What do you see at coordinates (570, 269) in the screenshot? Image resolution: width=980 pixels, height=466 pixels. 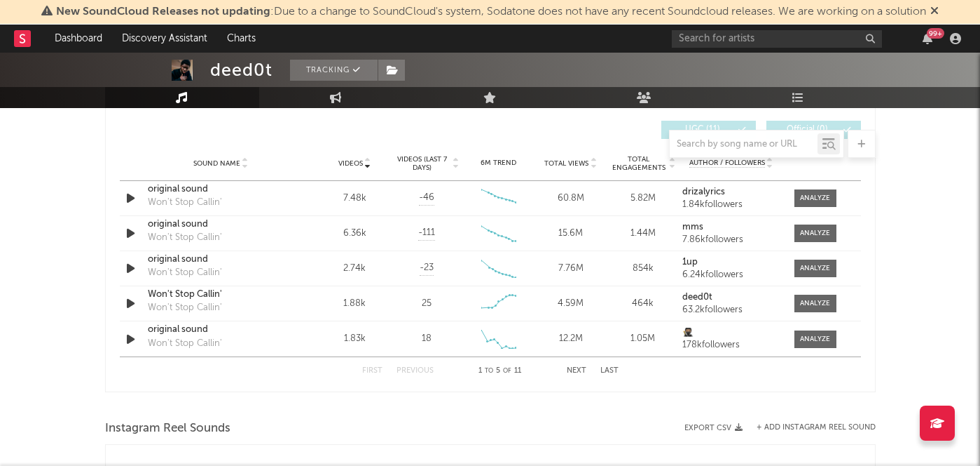 I see `div: 7.76M` at bounding box center [570, 269].